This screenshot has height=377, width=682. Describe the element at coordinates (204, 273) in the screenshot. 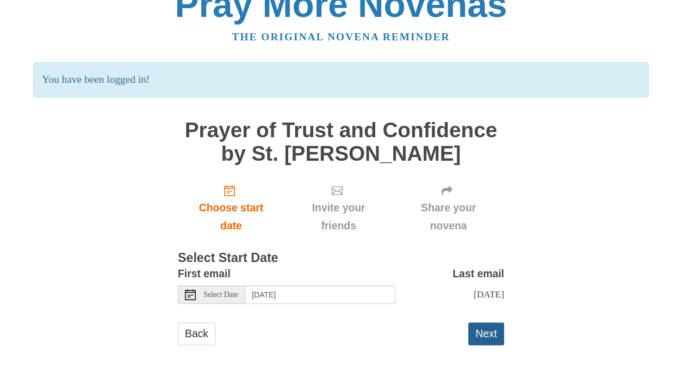

I see `label: First email` at that location.